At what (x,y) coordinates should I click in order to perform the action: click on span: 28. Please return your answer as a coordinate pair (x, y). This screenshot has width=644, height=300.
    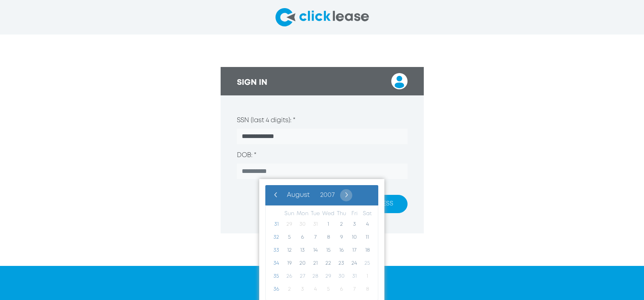
    Looking at the image, I should click on (315, 277).